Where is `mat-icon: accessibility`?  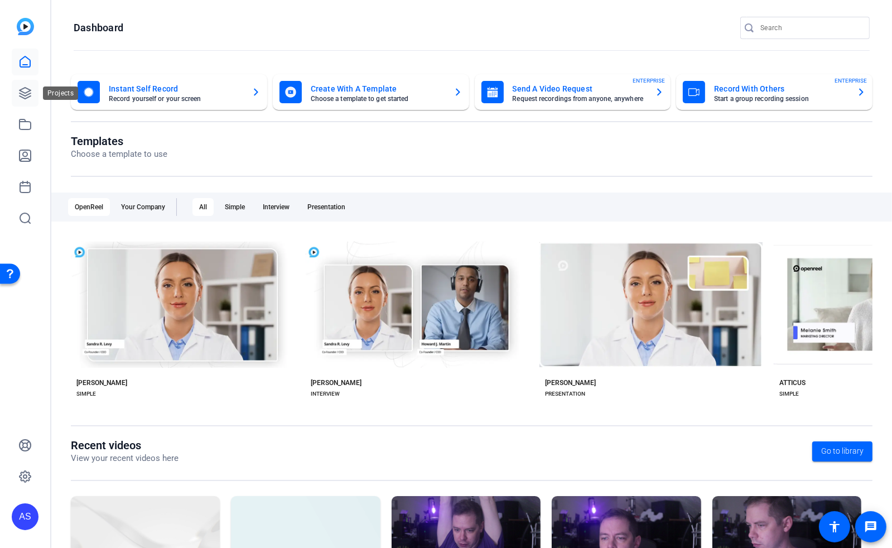
mat-icon: accessibility is located at coordinates (835, 527).